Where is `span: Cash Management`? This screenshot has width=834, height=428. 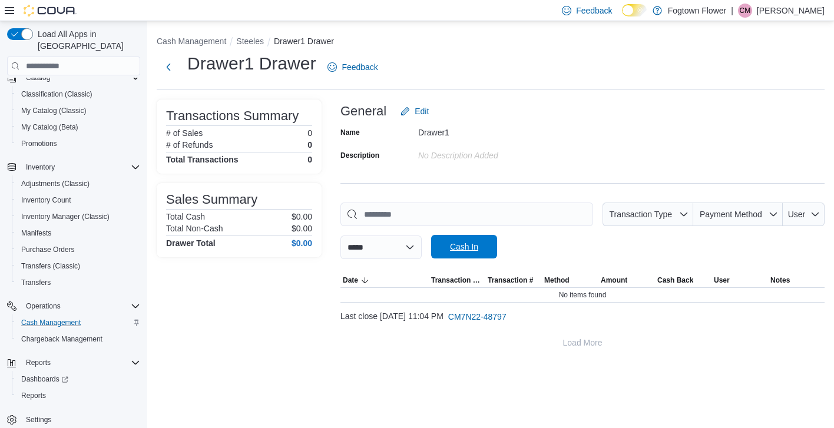 span: Cash Management is located at coordinates (78, 323).